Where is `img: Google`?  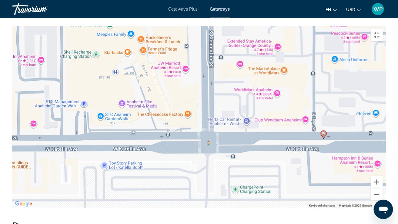 img: Google is located at coordinates (24, 204).